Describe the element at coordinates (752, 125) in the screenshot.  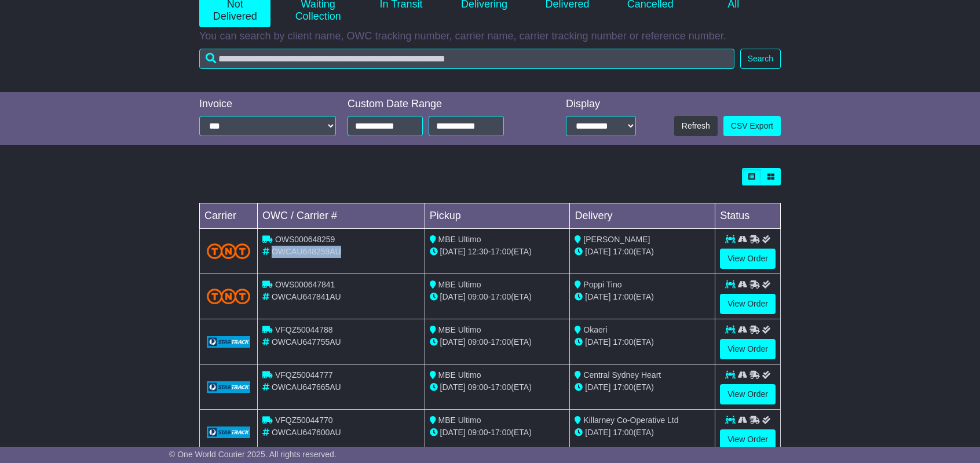
I see `a: CSV Export` at that location.